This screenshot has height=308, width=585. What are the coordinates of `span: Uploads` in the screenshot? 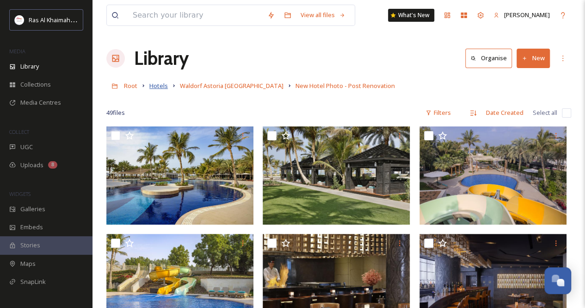 It's located at (32, 165).